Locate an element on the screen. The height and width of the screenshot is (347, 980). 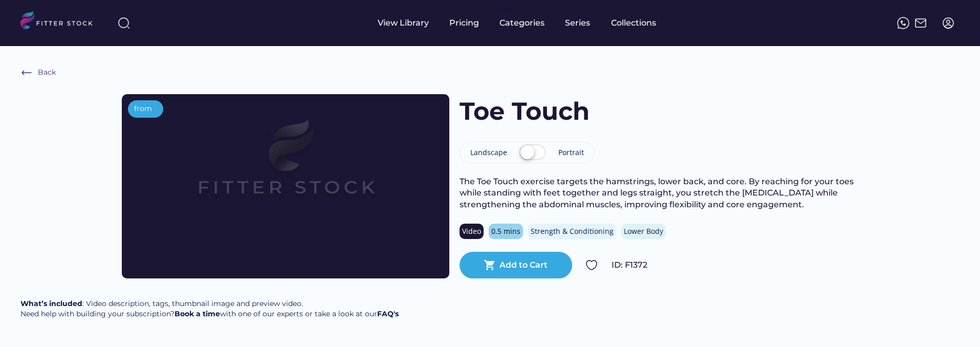
div: Strength & Conditioning is located at coordinates (572, 231).